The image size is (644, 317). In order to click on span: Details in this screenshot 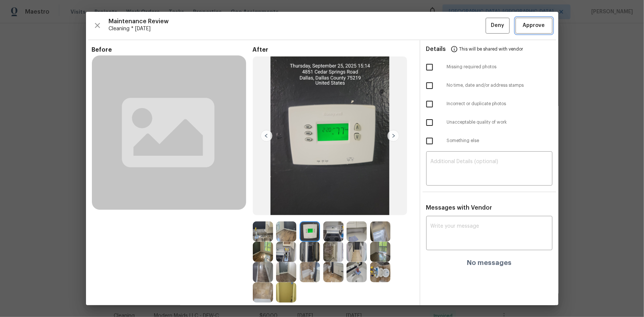, I will do `click(436, 49)`.